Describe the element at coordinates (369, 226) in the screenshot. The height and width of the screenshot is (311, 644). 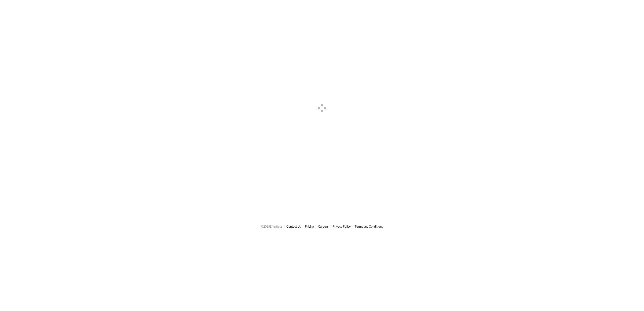
I see `a: Terms and Conditions` at that location.